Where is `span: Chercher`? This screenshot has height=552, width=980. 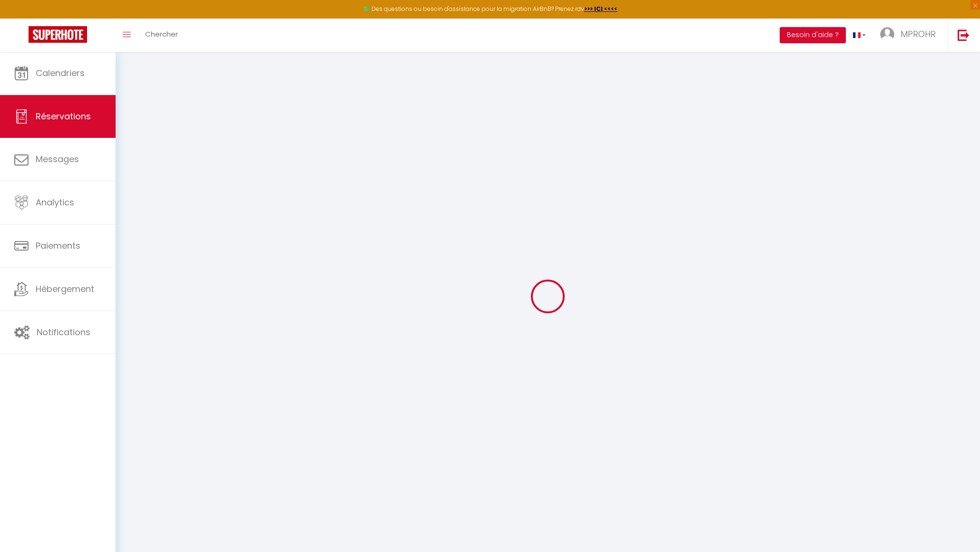
span: Chercher is located at coordinates (161, 34).